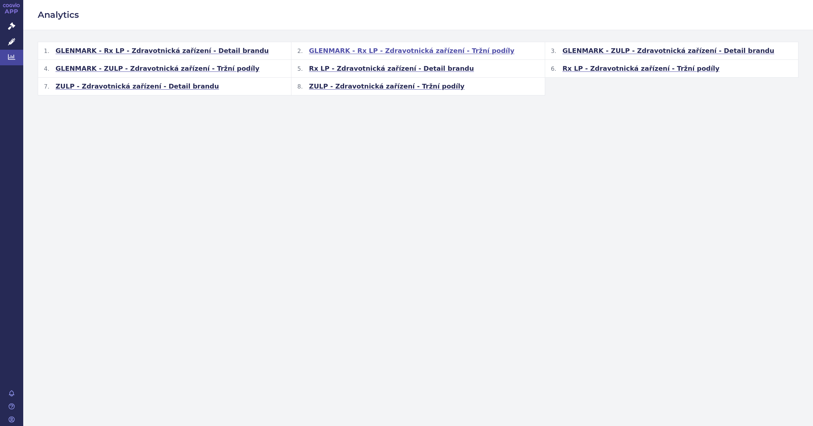 Image resolution: width=813 pixels, height=426 pixels. I want to click on button: Rx LP - Zdravotnická zařízení - Tržní podíly, so click(672, 69).